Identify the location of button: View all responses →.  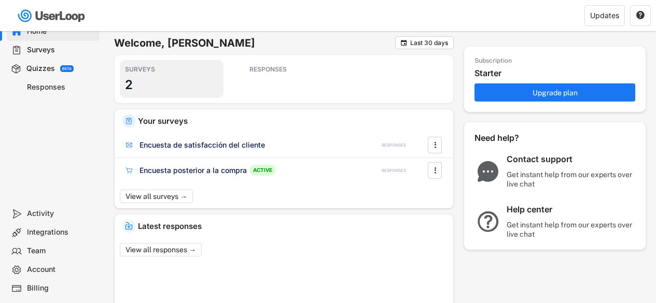
(161, 250).